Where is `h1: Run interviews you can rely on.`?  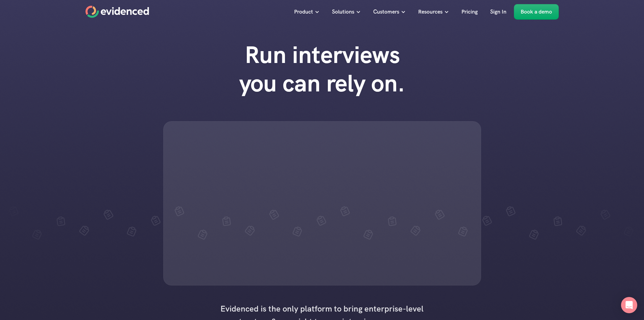 h1: Run interviews you can rely on. is located at coordinates (322, 69).